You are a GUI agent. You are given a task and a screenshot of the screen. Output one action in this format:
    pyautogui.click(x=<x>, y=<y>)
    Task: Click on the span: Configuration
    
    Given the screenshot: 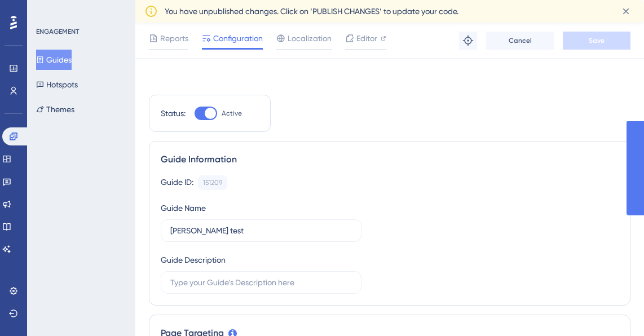 What is the action you would take?
    pyautogui.click(x=238, y=38)
    